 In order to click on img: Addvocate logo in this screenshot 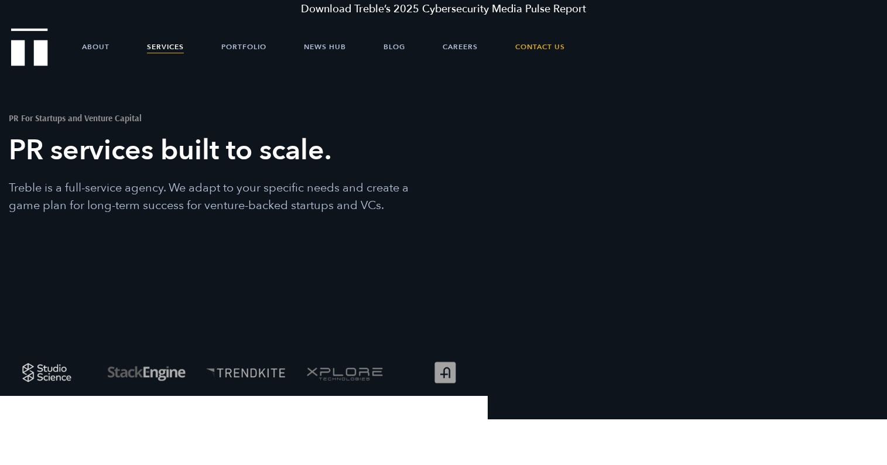, I will do `click(443, 372)`.